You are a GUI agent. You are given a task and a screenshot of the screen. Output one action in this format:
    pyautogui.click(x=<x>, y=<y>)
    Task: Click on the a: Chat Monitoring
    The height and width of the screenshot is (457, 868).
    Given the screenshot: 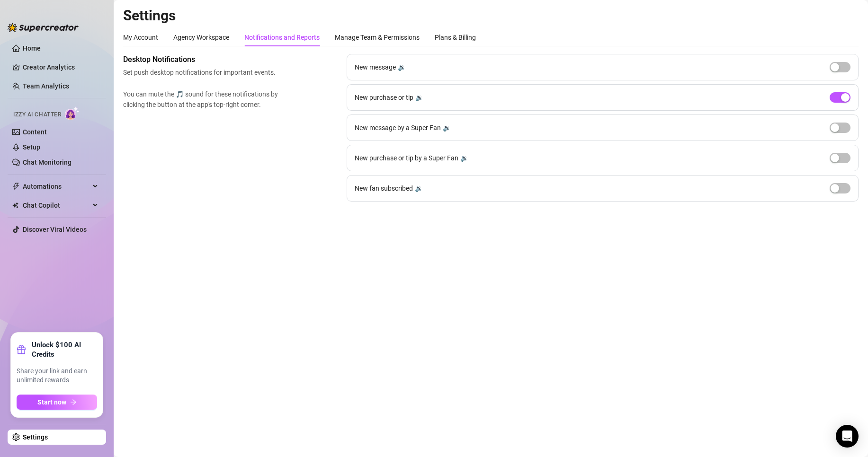 What is the action you would take?
    pyautogui.click(x=47, y=162)
    